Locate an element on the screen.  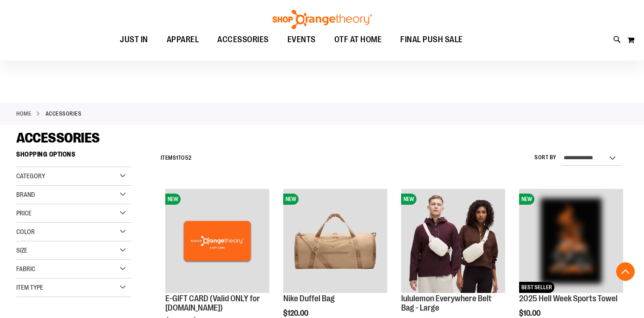
a: FINAL PUSH SALE is located at coordinates (431, 40).